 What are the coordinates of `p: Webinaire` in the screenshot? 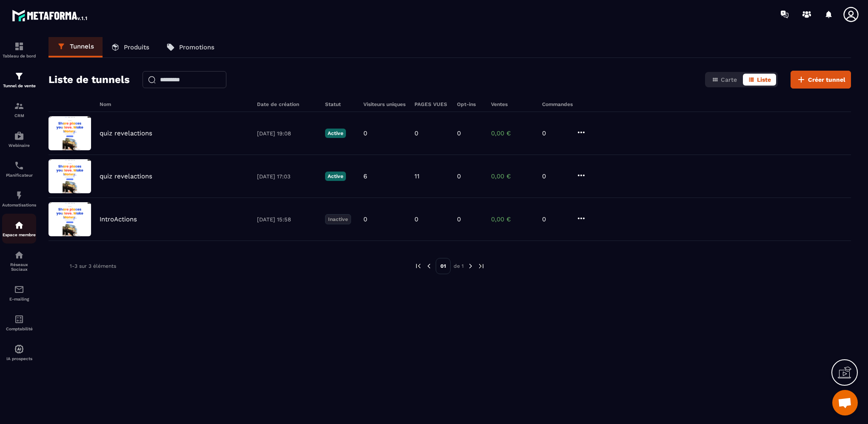 It's located at (19, 145).